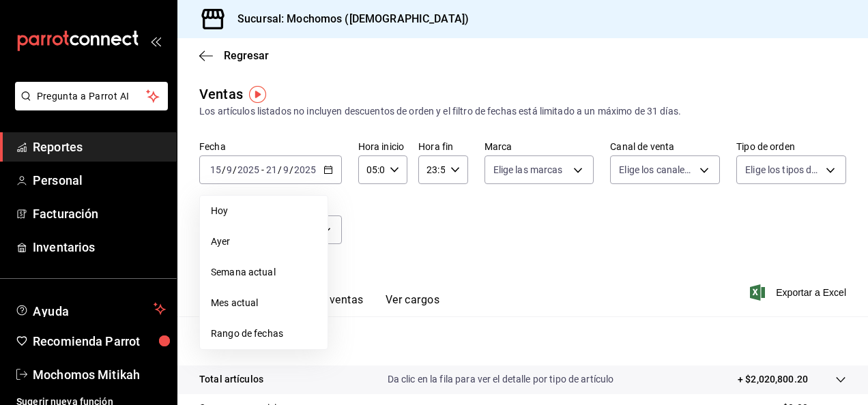  Describe the element at coordinates (258, 94) in the screenshot. I see `button: Tooltip marker` at that location.